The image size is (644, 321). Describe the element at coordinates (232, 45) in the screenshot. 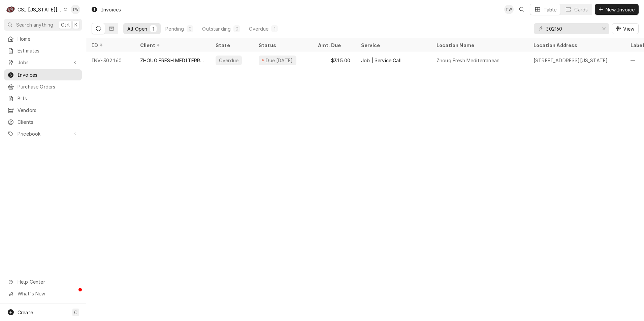

I see `div: State` at that location.